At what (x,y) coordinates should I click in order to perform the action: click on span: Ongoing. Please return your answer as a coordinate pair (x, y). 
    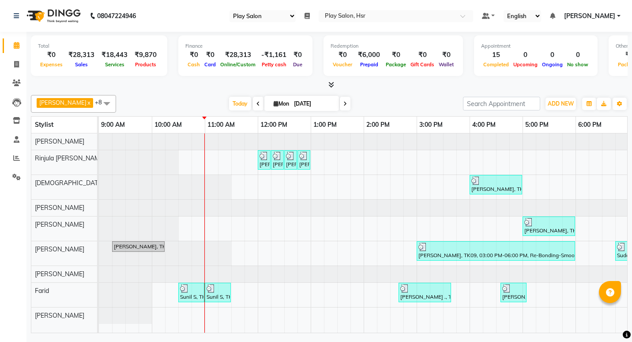
    Looking at the image, I should click on (552, 64).